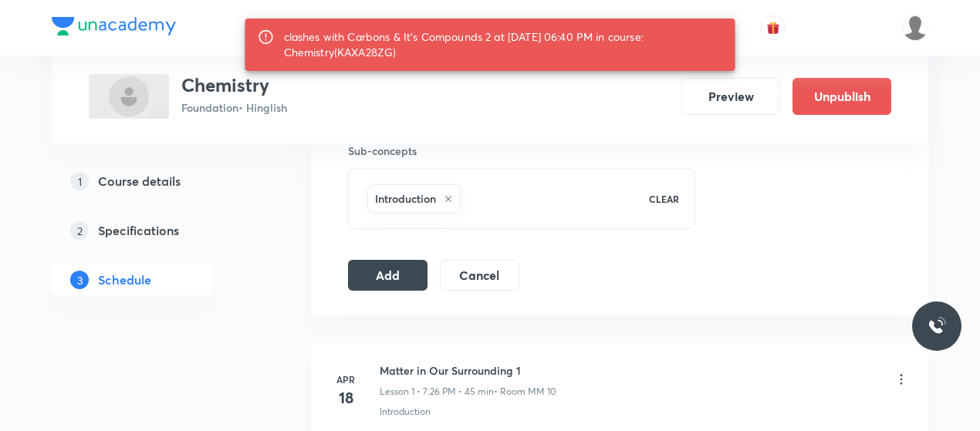 Image resolution: width=980 pixels, height=431 pixels. I want to click on button: avatar, so click(774, 28).